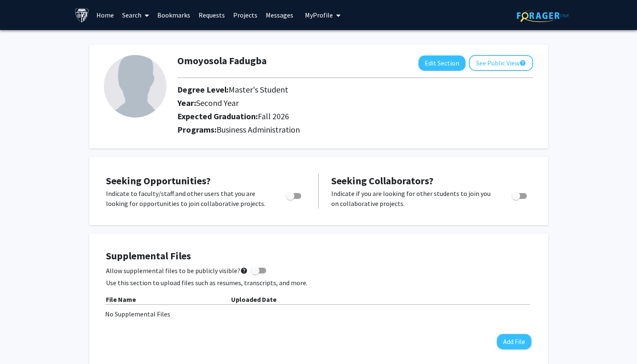  I want to click on a: Bookmarks, so click(173, 15).